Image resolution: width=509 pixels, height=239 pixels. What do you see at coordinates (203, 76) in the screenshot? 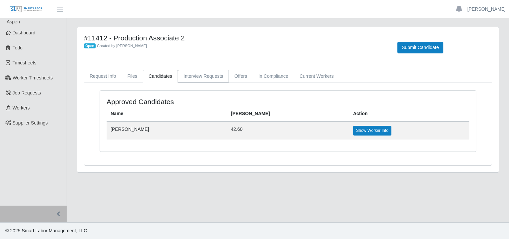
I see `a: Interview Requests` at bounding box center [203, 76].